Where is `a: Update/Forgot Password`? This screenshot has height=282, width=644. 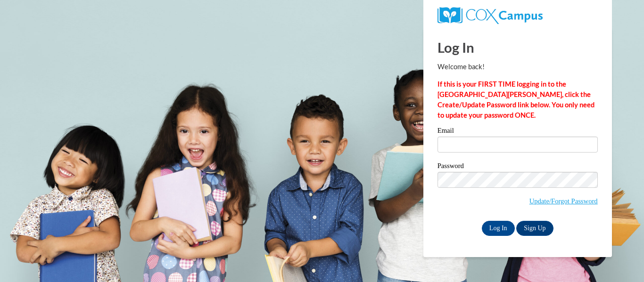 a: Update/Forgot Password is located at coordinates (564, 201).